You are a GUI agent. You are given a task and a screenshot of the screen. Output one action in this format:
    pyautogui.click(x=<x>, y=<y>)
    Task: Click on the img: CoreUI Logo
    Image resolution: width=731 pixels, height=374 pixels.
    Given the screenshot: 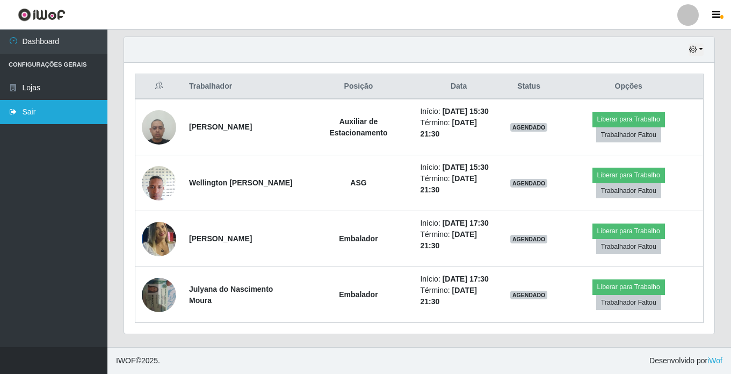 What is the action you would take?
    pyautogui.click(x=41, y=15)
    